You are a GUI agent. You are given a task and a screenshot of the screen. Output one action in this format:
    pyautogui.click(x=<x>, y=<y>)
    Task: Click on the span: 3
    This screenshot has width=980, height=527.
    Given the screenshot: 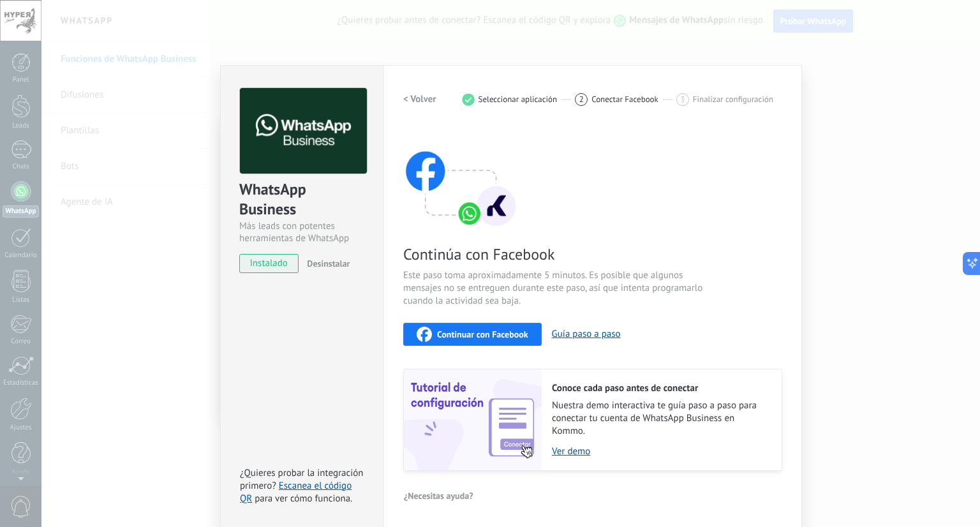 What is the action you would take?
    pyautogui.click(x=683, y=98)
    